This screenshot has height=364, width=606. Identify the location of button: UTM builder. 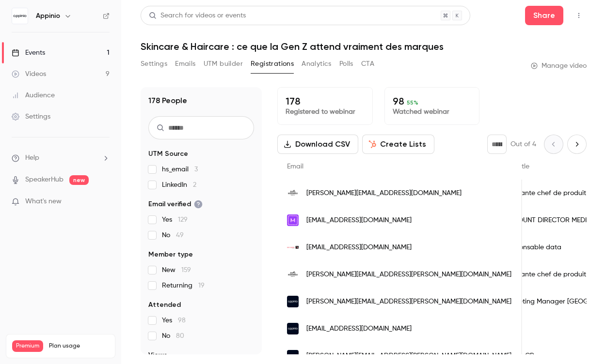
(223, 64).